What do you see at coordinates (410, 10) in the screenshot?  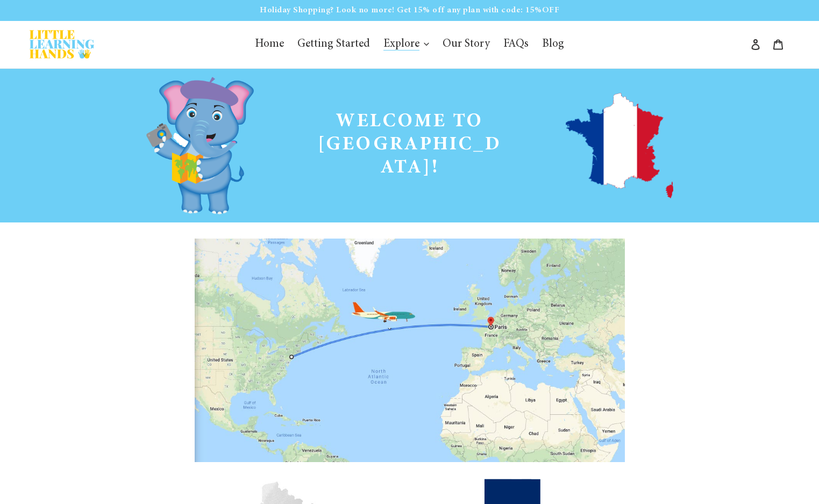 I see `p: Holiday Shopping? Look no more! Get 15% off any plan with code: 15%OFF` at bounding box center [410, 10].